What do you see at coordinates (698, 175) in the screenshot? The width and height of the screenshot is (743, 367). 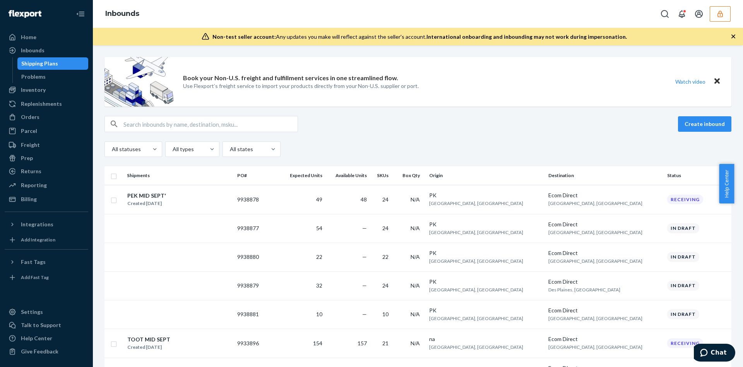 I see `th: Status` at bounding box center [698, 175].